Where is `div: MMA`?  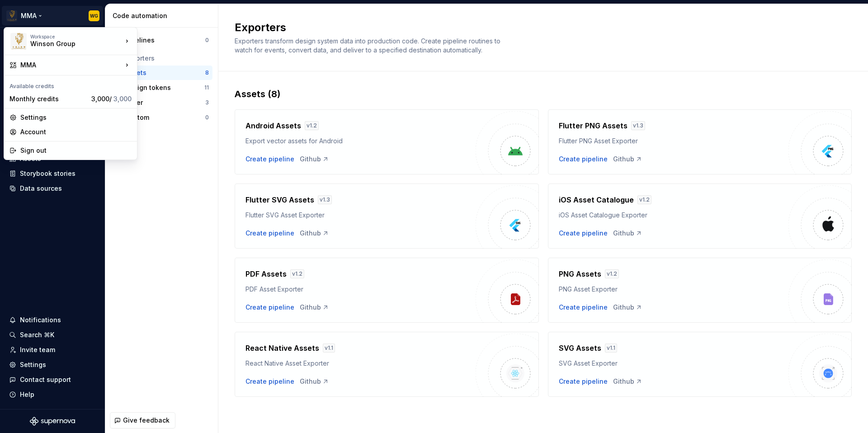
div: MMA is located at coordinates (71, 65).